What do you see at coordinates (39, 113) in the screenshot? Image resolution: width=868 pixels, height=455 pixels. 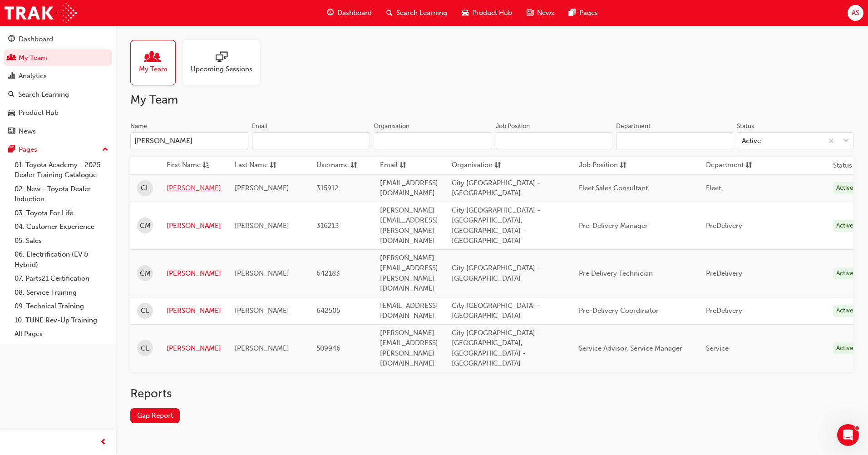 I see `div: Product Hub` at bounding box center [39, 113].